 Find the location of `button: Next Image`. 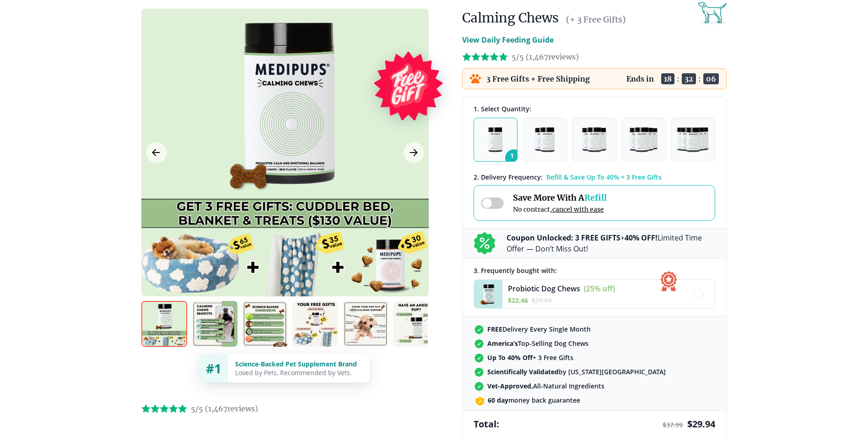

button: Next Image is located at coordinates (414, 152).